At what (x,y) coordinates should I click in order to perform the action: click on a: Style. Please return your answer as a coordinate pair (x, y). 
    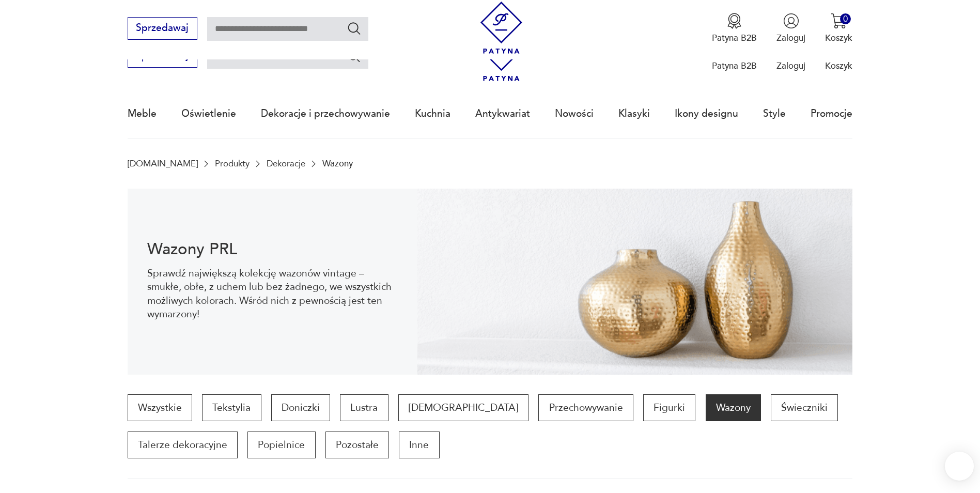
    Looking at the image, I should click on (775, 113).